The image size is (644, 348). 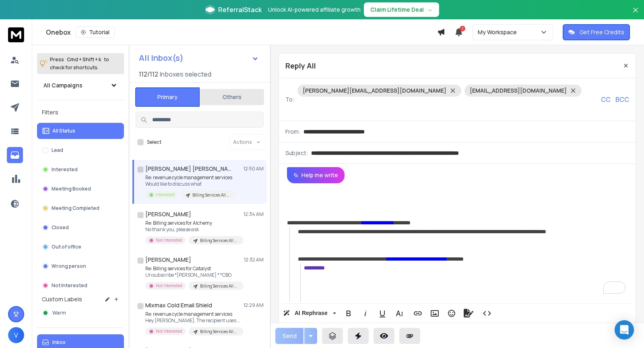 What do you see at coordinates (80, 189) in the screenshot?
I see `button: Meeting Booked` at bounding box center [80, 189].